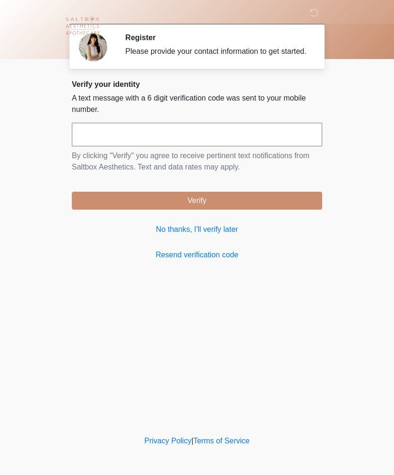  What do you see at coordinates (197, 230) in the screenshot?
I see `a: No thanks, I'll verify later` at bounding box center [197, 230].